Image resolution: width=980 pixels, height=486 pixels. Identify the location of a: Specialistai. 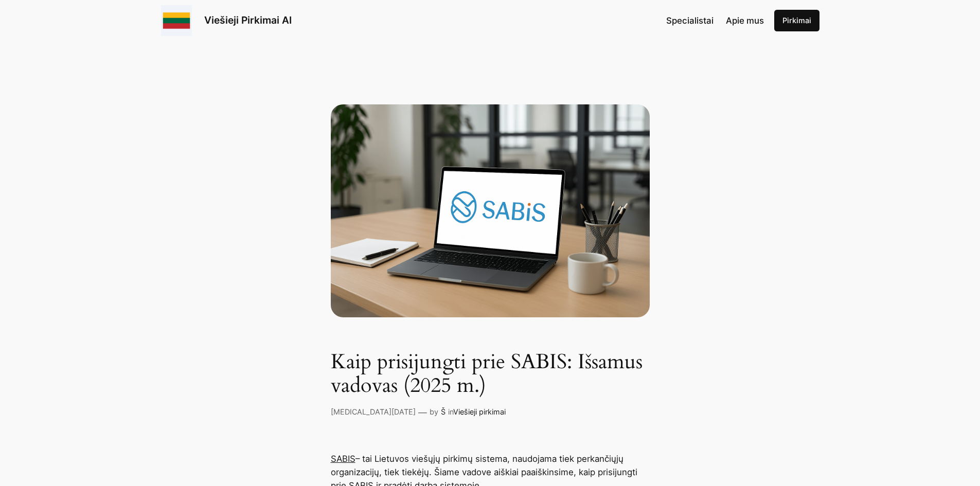
(690, 20).